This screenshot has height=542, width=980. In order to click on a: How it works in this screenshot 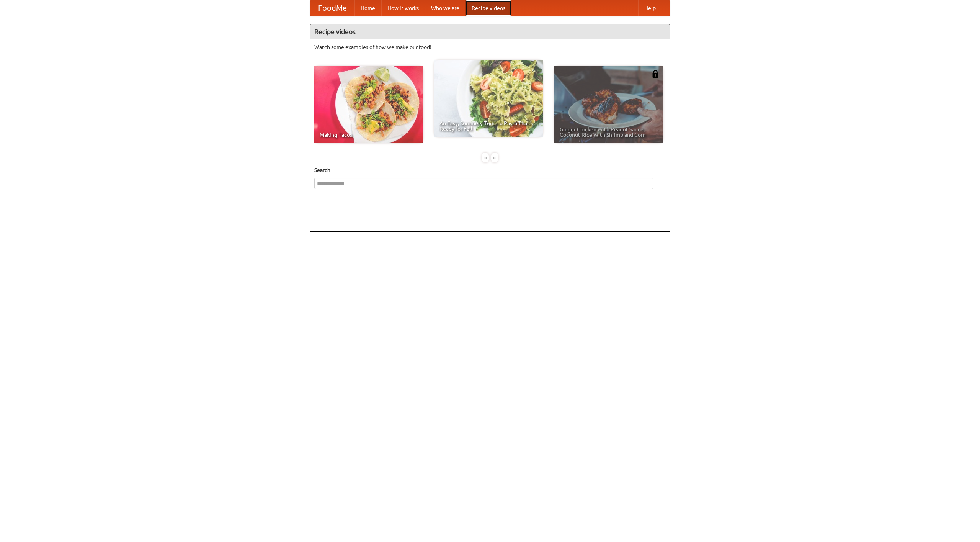, I will do `click(403, 8)`.